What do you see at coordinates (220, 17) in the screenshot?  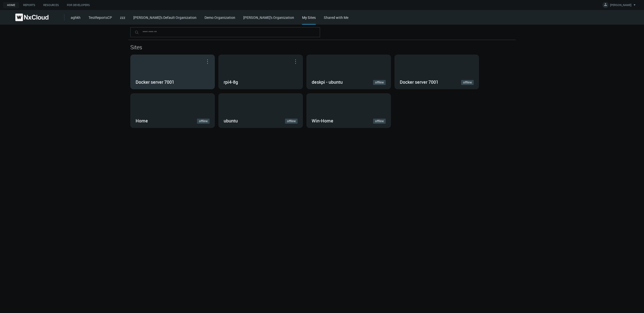 I see `a: Demo Organization` at bounding box center [220, 17].